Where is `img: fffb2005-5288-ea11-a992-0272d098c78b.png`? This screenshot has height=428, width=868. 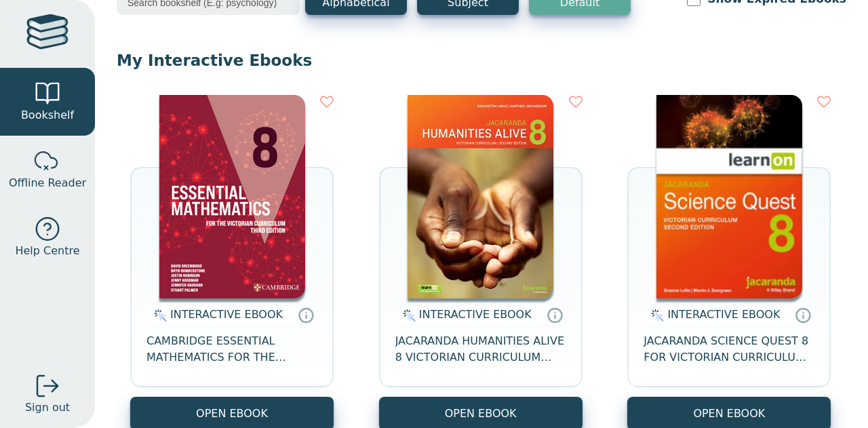 img: fffb2005-5288-ea11-a992-0272d098c78b.png is located at coordinates (729, 197).